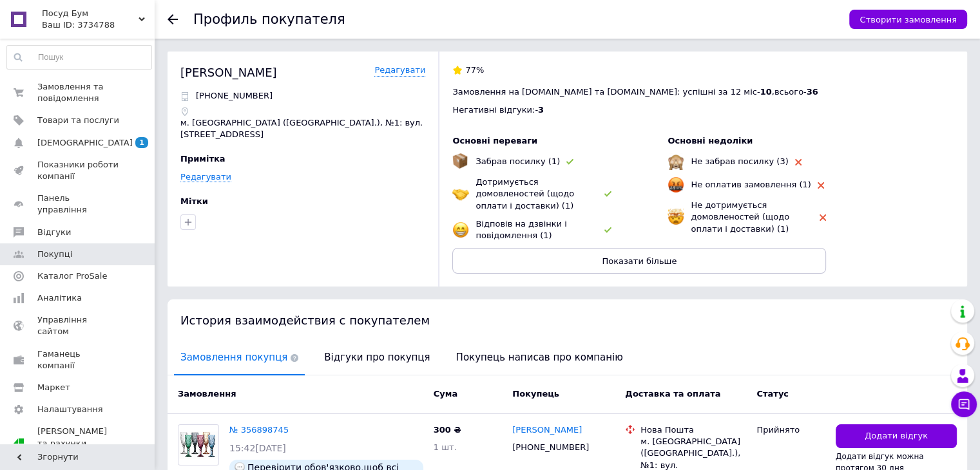  Describe the element at coordinates (791, 430) in the screenshot. I see `div: Прийнято` at that location.